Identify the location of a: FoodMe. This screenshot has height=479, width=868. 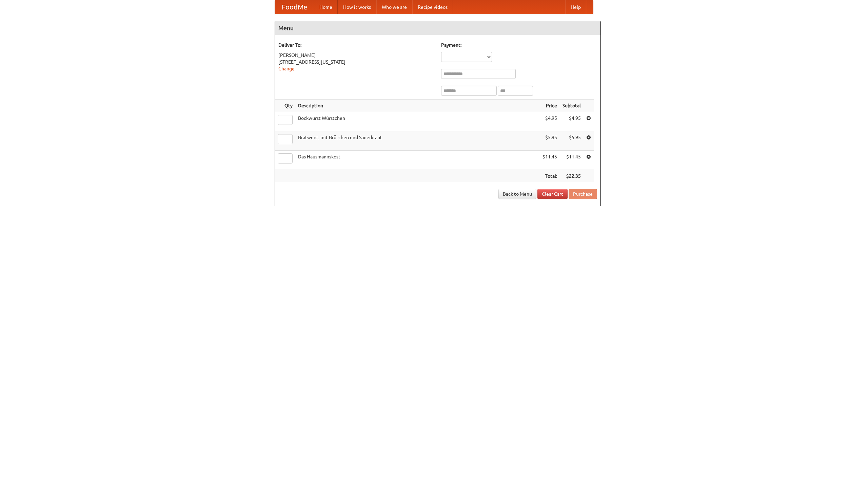
(294, 7).